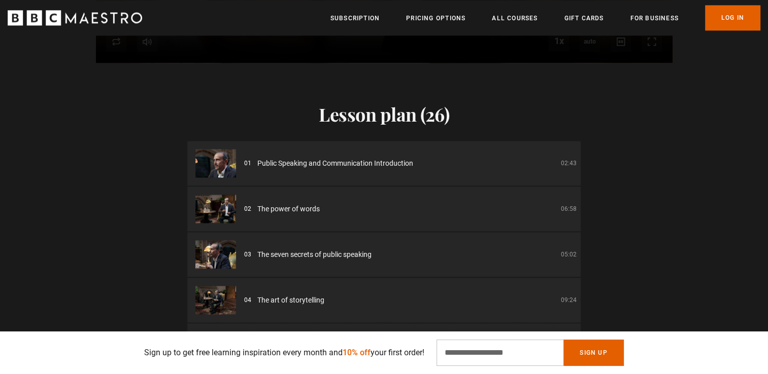  I want to click on p: 02:43, so click(568, 163).